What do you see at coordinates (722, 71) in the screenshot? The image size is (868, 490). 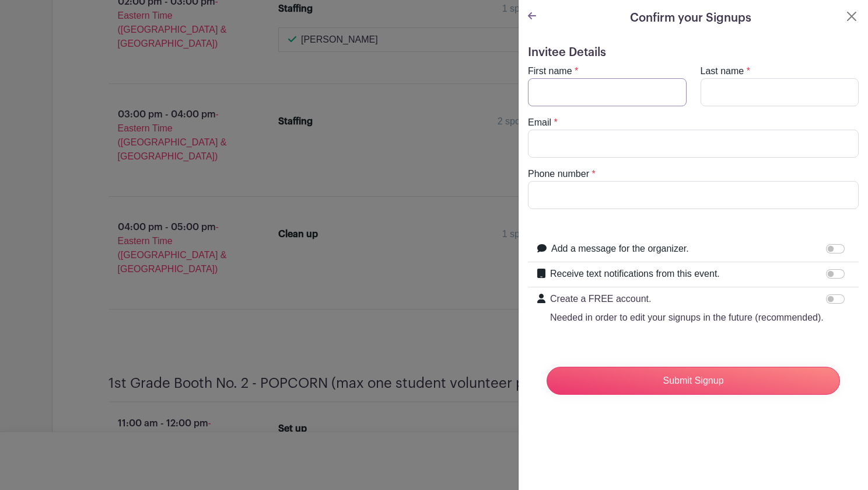 I see `label: Last name` at bounding box center [722, 71].